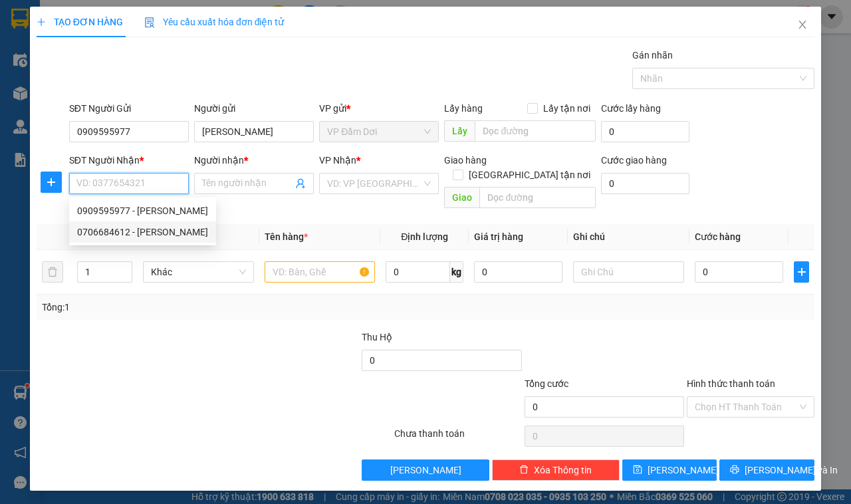 This screenshot has width=851, height=504. I want to click on span: Xóa Thông tin, so click(563, 470).